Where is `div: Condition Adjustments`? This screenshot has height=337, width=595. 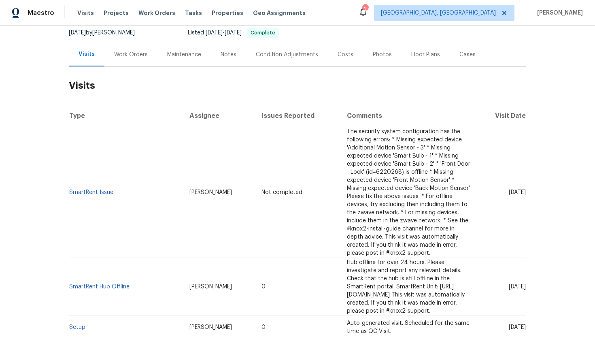 div: Condition Adjustments is located at coordinates (287, 55).